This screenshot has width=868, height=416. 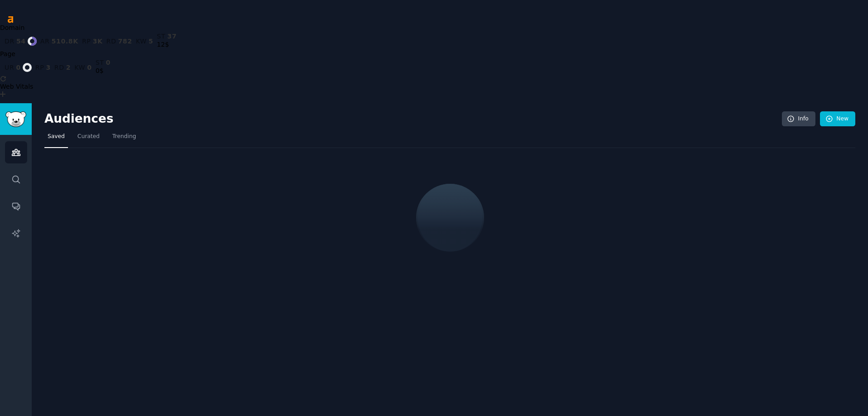 What do you see at coordinates (799, 119) in the screenshot?
I see `a: Info` at bounding box center [799, 119].